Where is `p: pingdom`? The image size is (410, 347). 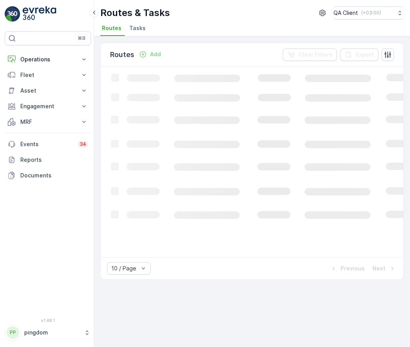
p: pingdom is located at coordinates (52, 332).